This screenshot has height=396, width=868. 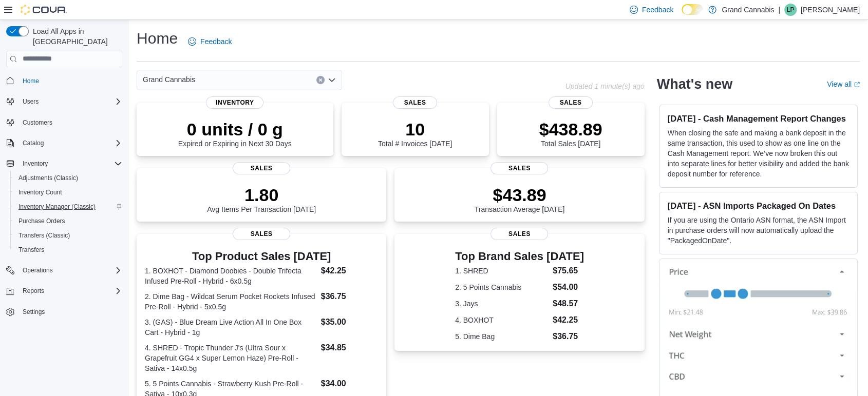 I want to click on a: Transfers, so click(x=31, y=250).